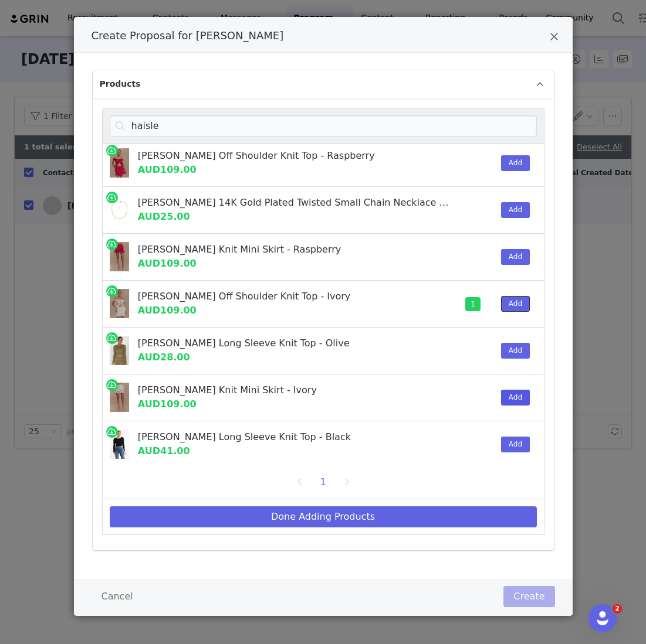 The height and width of the screenshot is (644, 646). I want to click on span: AUD28.00, so click(164, 357).